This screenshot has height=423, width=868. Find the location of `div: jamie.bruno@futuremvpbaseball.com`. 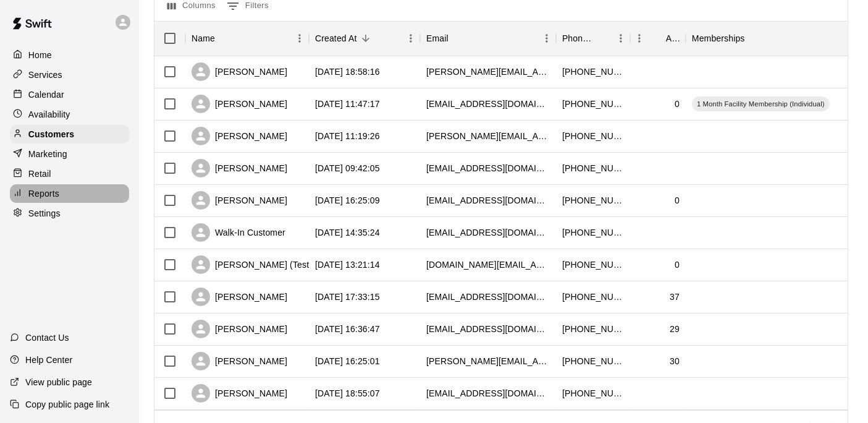

div: jamie.bruno@futuremvpbaseball.com is located at coordinates (488, 136).